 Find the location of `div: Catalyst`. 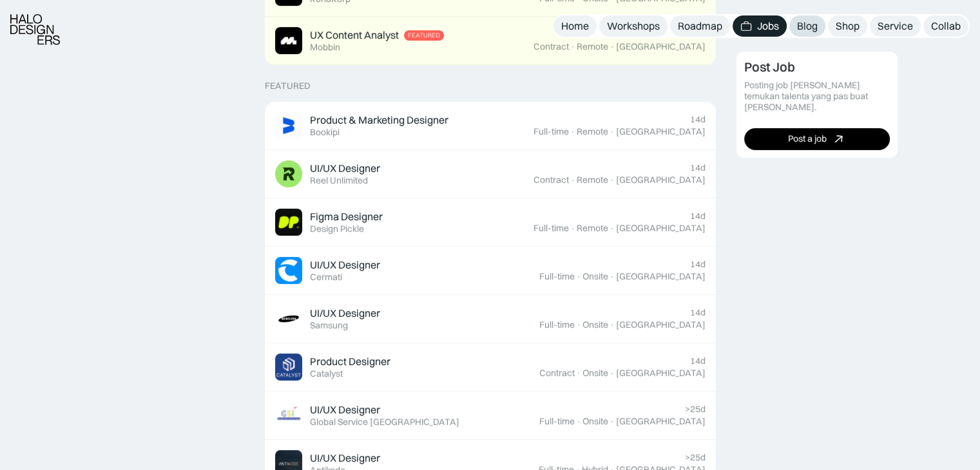

div: Catalyst is located at coordinates (326, 374).